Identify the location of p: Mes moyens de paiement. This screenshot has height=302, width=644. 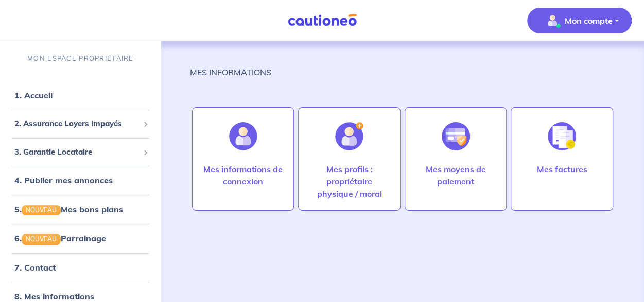
(456, 176).